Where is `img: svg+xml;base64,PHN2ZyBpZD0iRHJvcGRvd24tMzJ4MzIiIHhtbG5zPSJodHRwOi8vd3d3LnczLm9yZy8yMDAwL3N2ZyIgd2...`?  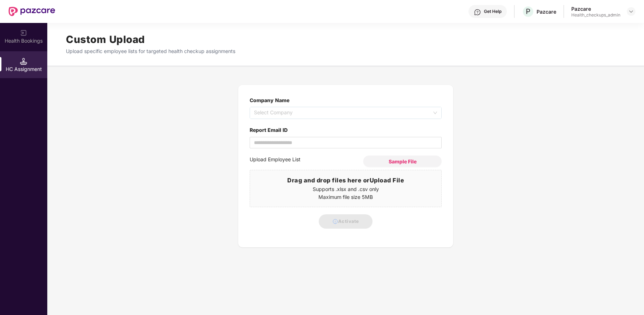
img: svg+xml;base64,PHN2ZyBpZD0iRHJvcGRvd24tMzJ4MzIiIHhtbG5zPSJodHRwOi8vd3d3LnczLm9yZy8yMDAwL3N2ZyIgd2... is located at coordinates (631, 12).